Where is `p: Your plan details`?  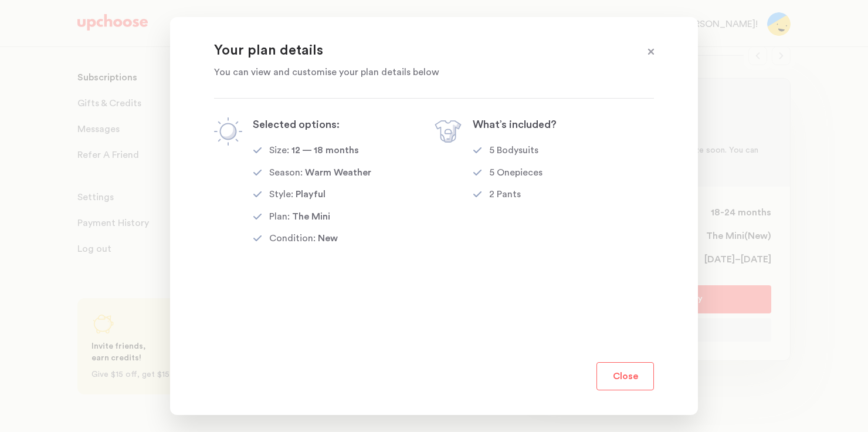 p: Your plan details is located at coordinates (420, 51).